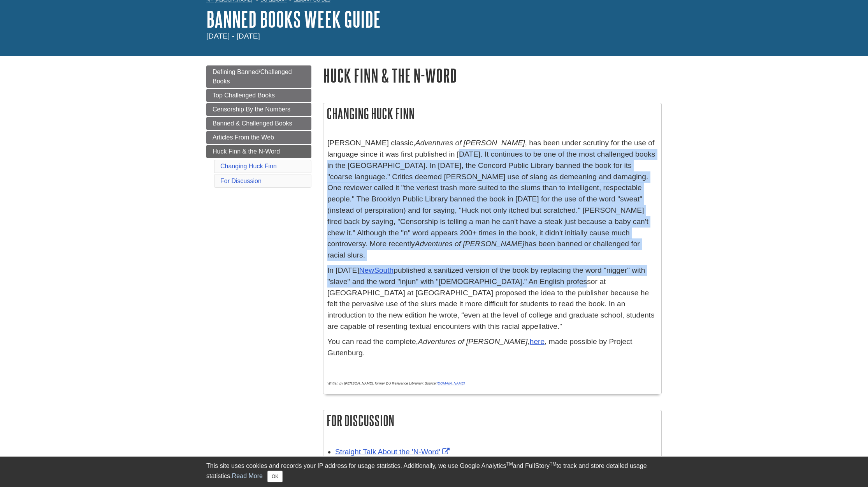  What do you see at coordinates (252, 77) in the screenshot?
I see `span: Defining Banned/Challenged Books` at bounding box center [252, 77].